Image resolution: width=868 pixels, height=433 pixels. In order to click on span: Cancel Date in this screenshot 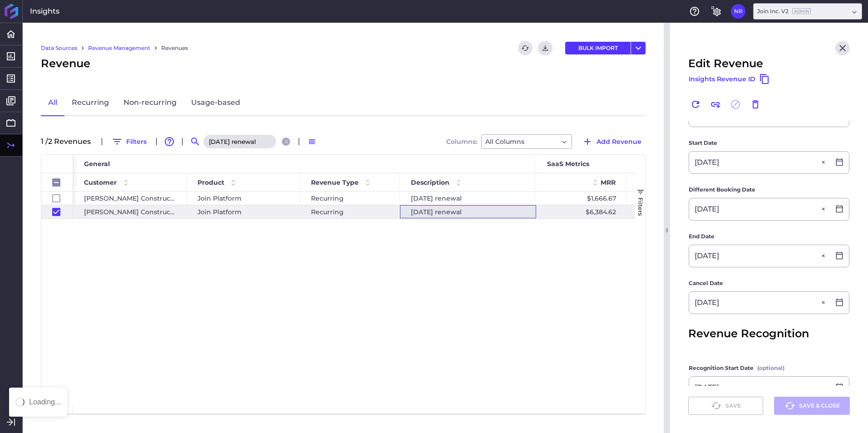, I will do `click(706, 283)`.